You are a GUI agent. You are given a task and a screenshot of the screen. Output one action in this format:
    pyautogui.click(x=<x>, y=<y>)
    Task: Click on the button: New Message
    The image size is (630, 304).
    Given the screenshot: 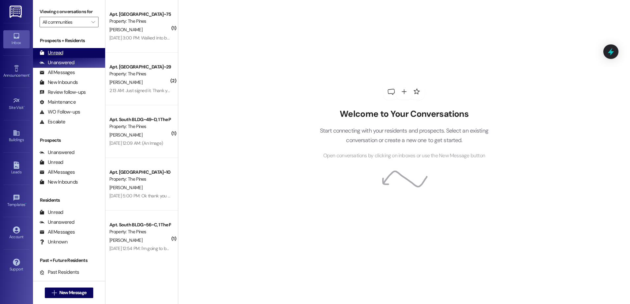 What is the action you would take?
    pyautogui.click(x=69, y=293)
    